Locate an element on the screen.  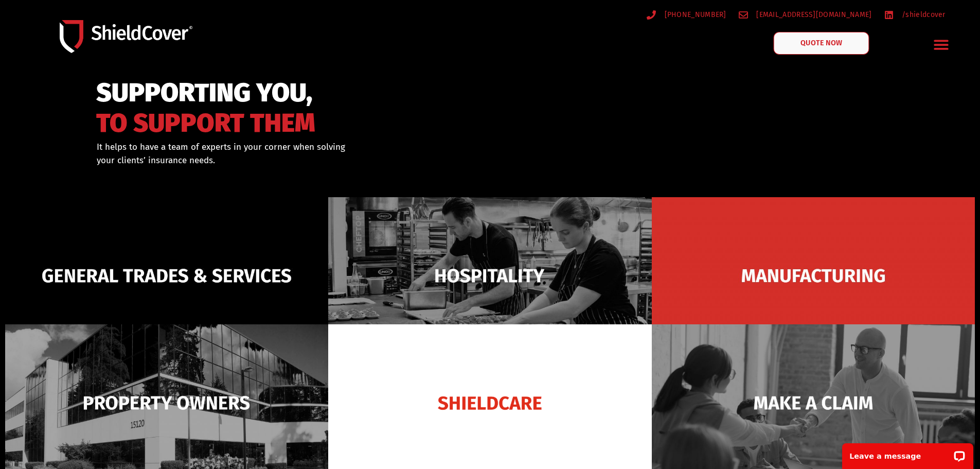
a: /shieldcover is located at coordinates (914, 14).